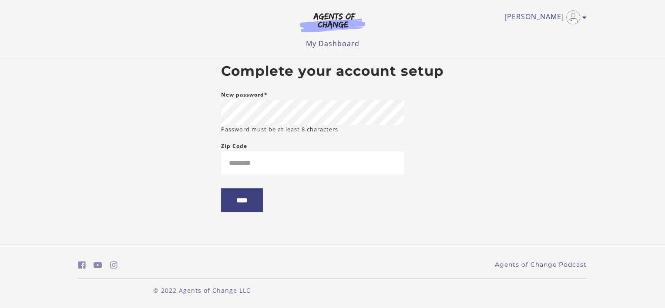 The height and width of the screenshot is (308, 665). Describe the element at coordinates (114, 265) in the screenshot. I see `i: https://www.instagram.com/agentsofchangeprep/ (Open in a new window)` at that location.